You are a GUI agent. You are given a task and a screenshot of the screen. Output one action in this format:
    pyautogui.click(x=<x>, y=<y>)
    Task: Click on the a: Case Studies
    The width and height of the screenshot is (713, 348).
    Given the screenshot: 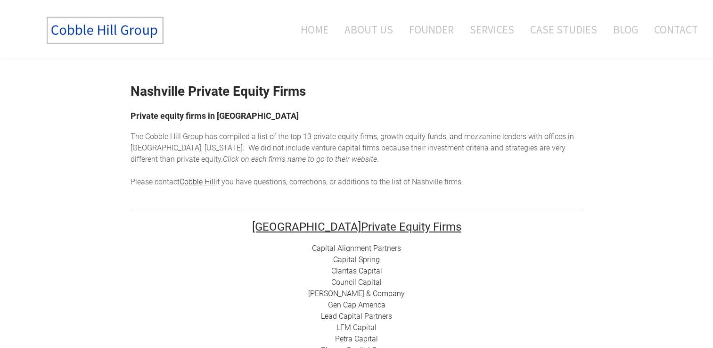 What is the action you would take?
    pyautogui.click(x=563, y=29)
    